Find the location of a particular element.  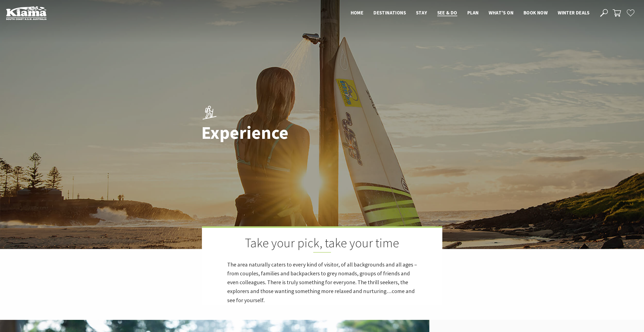

nav: Main Menu is located at coordinates (470, 13).